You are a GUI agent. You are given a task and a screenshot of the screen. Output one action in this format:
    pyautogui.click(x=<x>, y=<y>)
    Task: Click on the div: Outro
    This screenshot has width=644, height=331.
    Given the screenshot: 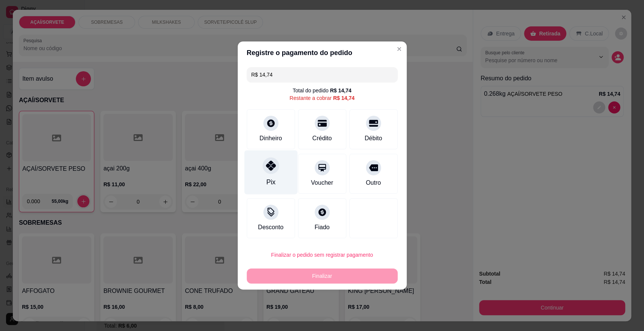 What is the action you would take?
    pyautogui.click(x=373, y=183)
    